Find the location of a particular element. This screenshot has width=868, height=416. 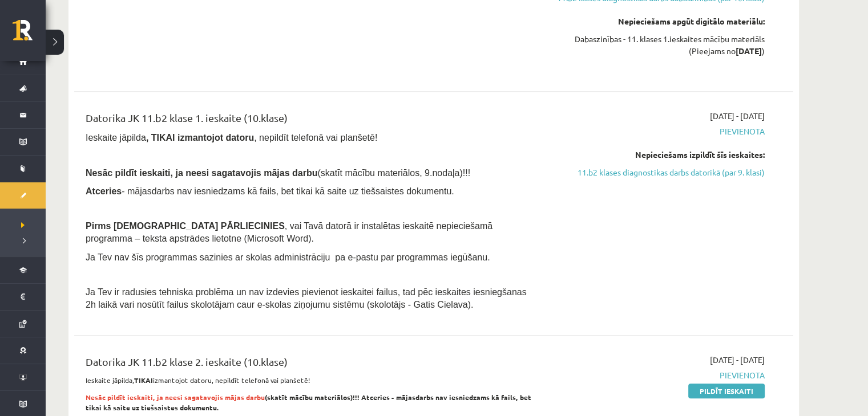

a: Rīgas 1. Tālmācības vidusskola is located at coordinates (29, 34).